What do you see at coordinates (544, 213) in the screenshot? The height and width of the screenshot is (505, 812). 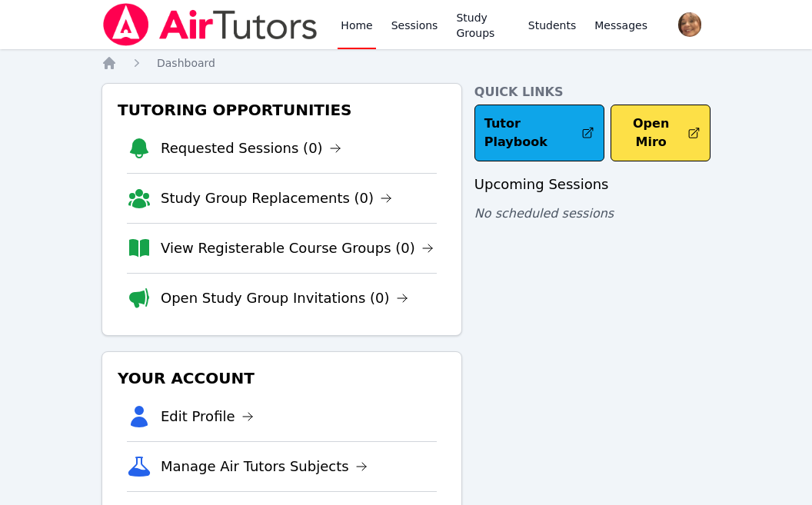 I see `span: No scheduled sessions` at bounding box center [544, 213].